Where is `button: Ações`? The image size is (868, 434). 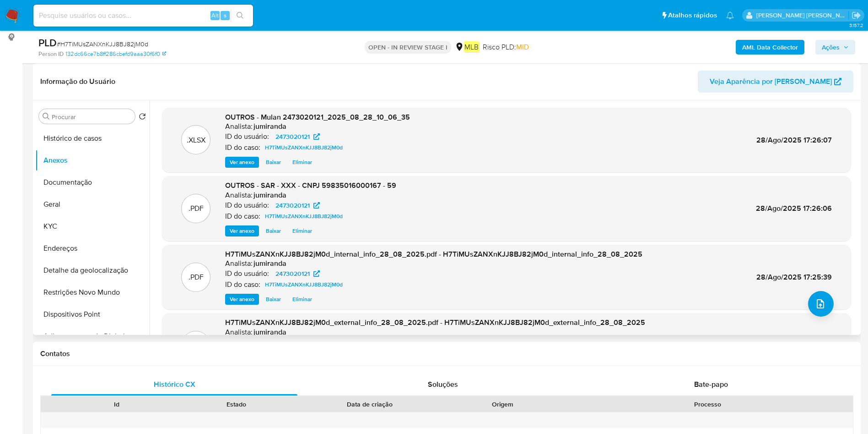 button: Ações is located at coordinates (835, 47).